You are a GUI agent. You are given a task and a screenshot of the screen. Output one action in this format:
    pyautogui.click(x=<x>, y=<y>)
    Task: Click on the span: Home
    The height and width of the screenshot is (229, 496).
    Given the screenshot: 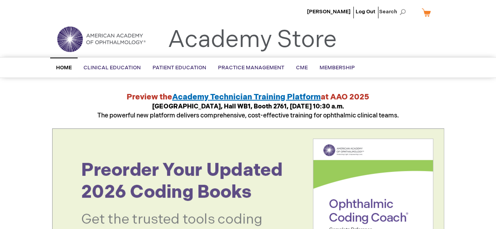 What is the action you would take?
    pyautogui.click(x=64, y=68)
    